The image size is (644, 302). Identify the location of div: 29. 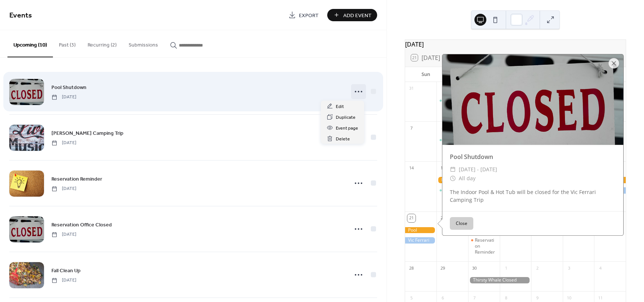
(443, 268).